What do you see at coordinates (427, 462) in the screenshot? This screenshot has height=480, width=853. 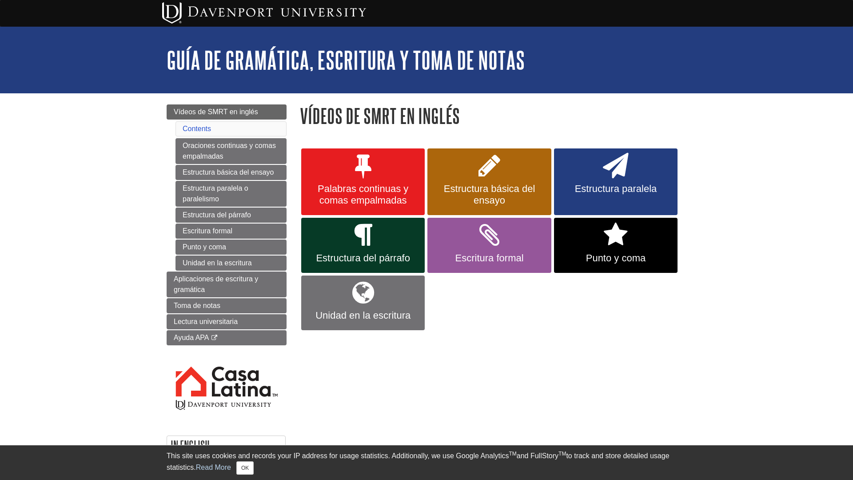 I see `div: This site uses cookies and records your IP address for usage statistics. Additionally, we use Goo...` at bounding box center [427, 462].